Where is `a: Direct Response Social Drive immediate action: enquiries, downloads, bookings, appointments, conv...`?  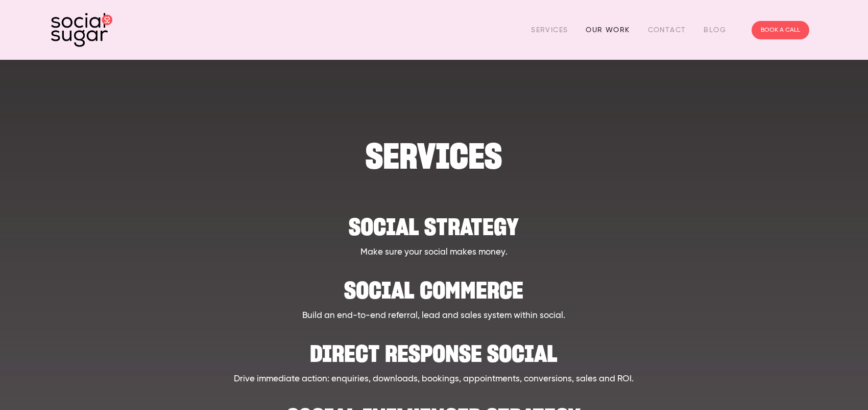
a: Direct Response Social Drive immediate action: enquiries, downloads, bookings, appointments, conv... is located at coordinates (433, 359).